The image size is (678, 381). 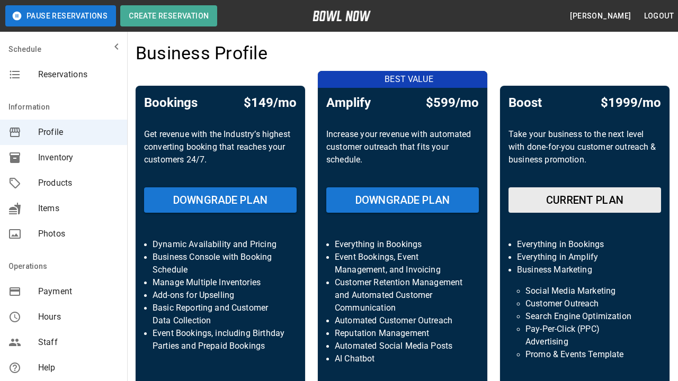 What do you see at coordinates (220, 296) in the screenshot?
I see `p: Add-ons for Upselling` at bounding box center [220, 296].